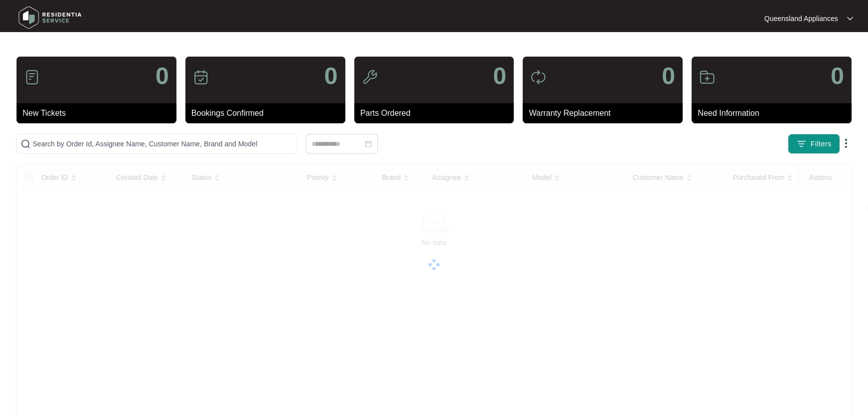  I want to click on p: Warranty Replacement, so click(605, 113).